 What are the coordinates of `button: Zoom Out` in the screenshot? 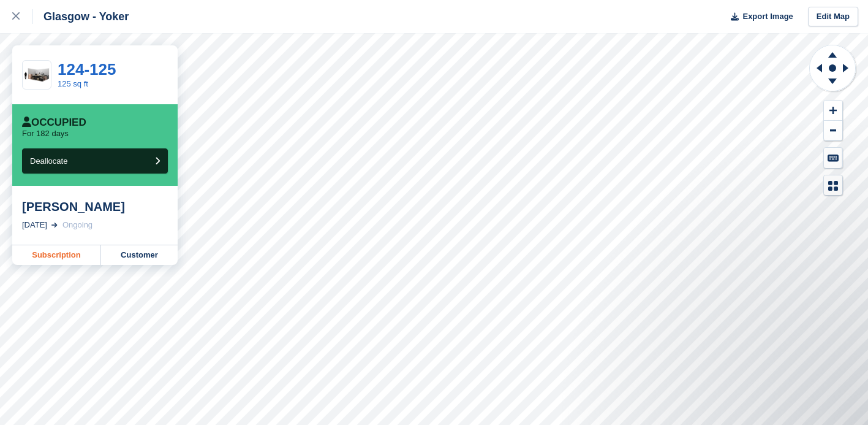 It's located at (833, 130).